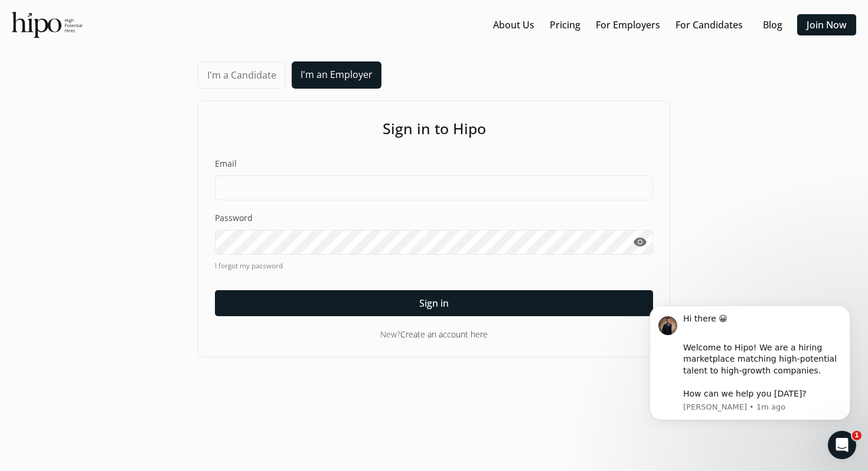  What do you see at coordinates (565, 24) in the screenshot?
I see `a: Pricing` at bounding box center [565, 24].